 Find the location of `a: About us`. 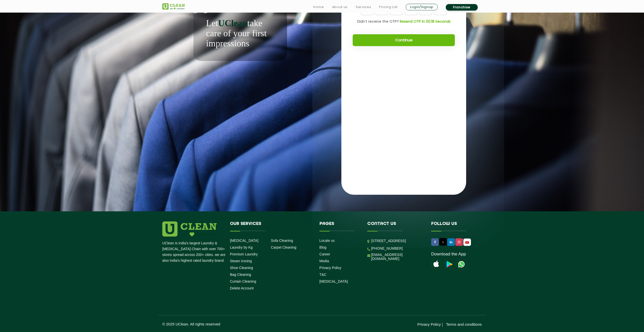

a: About us is located at coordinates (340, 7).